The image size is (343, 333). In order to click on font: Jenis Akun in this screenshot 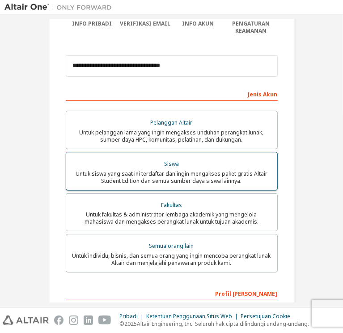, I will do `click(263, 94)`.